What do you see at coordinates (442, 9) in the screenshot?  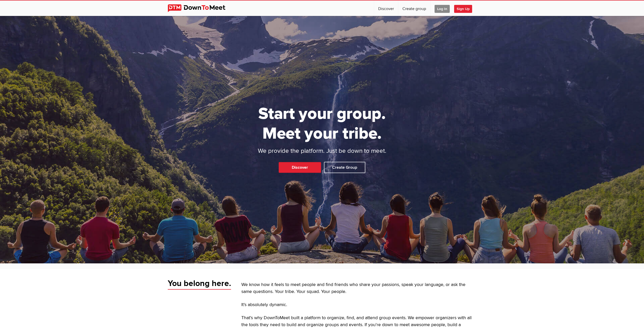 I see `span: Log In` at bounding box center [442, 9].